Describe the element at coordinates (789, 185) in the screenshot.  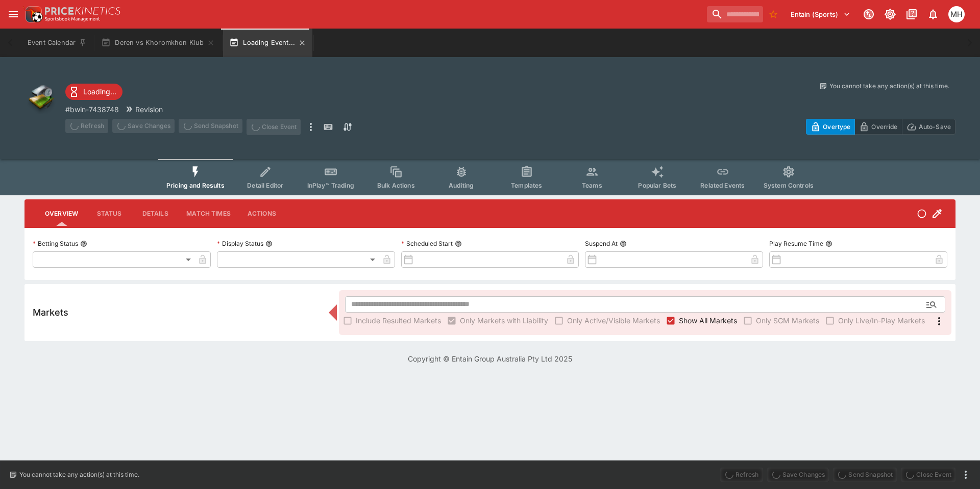
I see `span: System Controls` at that location.